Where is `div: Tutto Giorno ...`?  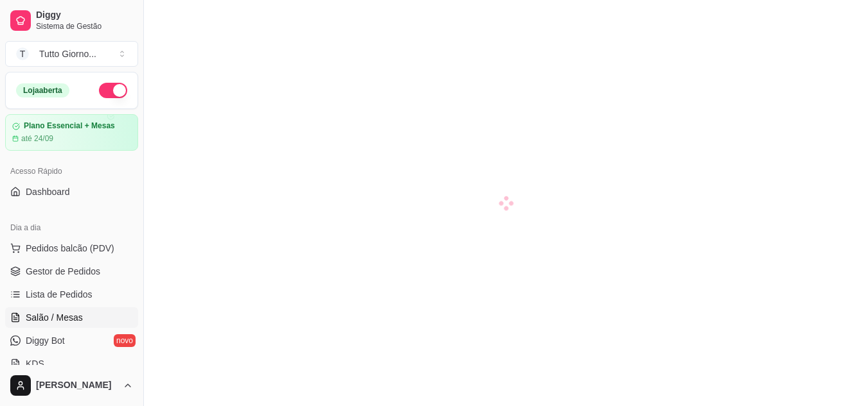 div: Tutto Giorno ... is located at coordinates (68, 54).